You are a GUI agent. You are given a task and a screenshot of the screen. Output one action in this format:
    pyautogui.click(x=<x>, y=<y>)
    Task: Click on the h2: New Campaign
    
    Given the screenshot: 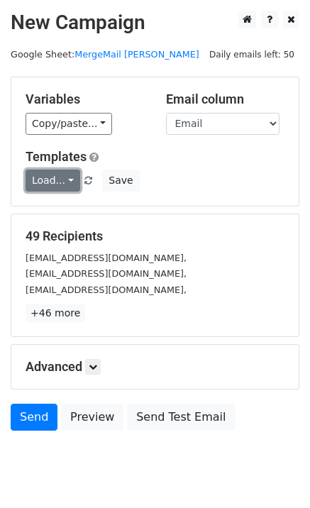 What is the action you would take?
    pyautogui.click(x=155, y=23)
    